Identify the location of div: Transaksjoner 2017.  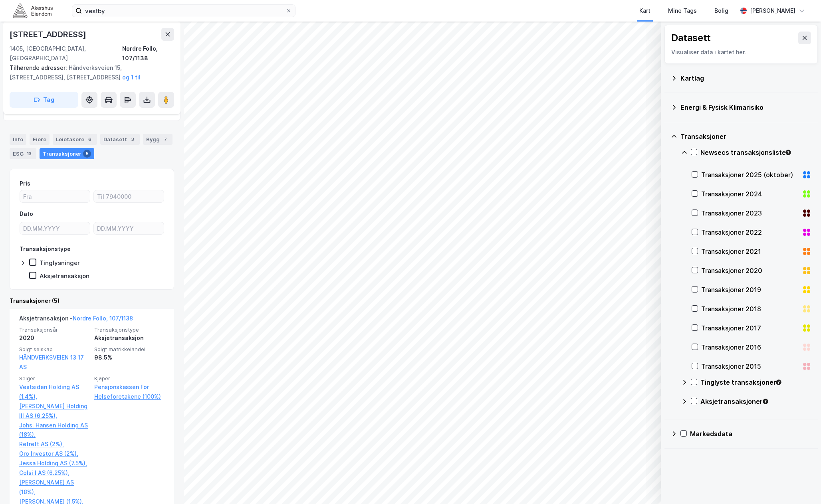
(750, 328).